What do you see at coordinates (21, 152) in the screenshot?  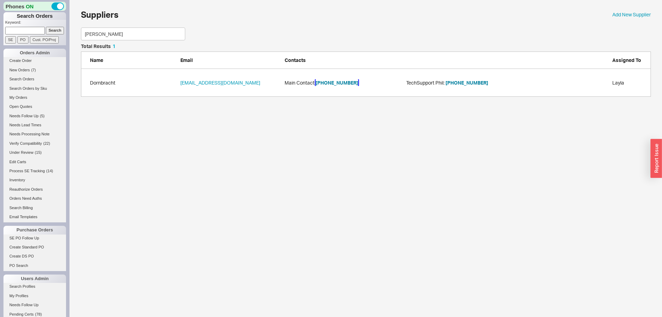 I see `span: Under Review` at bounding box center [21, 152].